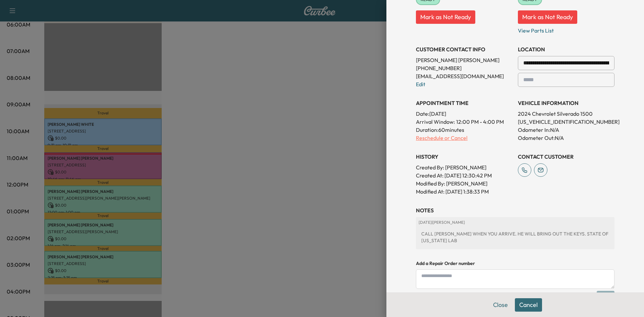 Image resolution: width=644 pixels, height=317 pixels. Describe the element at coordinates (421, 84) in the screenshot. I see `a: Edit` at that location.